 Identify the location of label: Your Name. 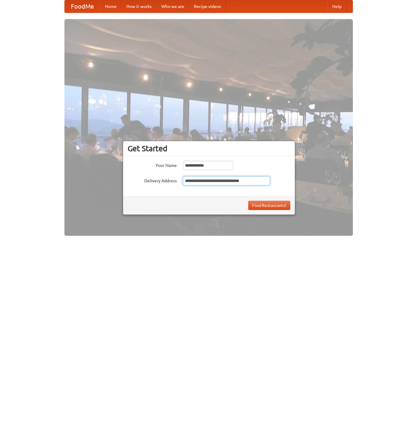
(152, 164).